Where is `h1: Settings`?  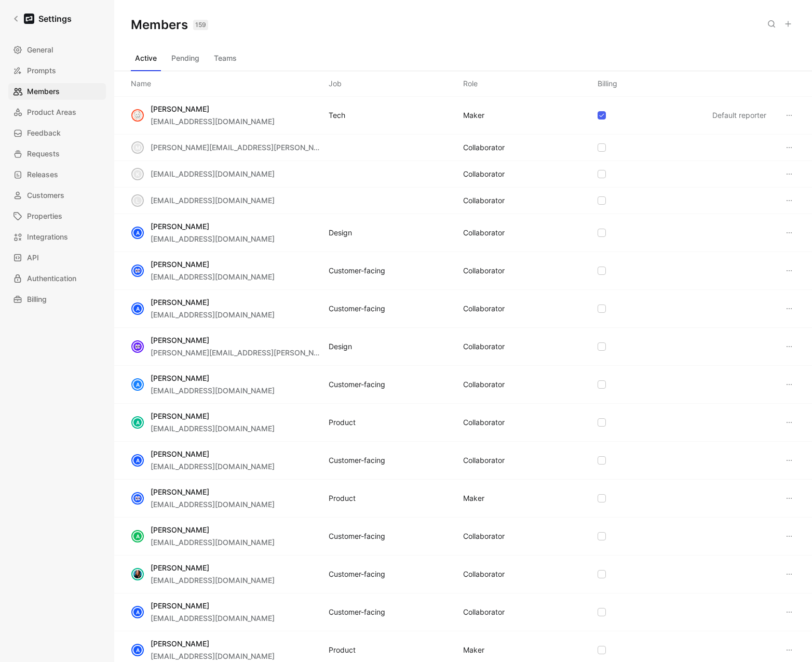
h1: Settings is located at coordinates (55, 19).